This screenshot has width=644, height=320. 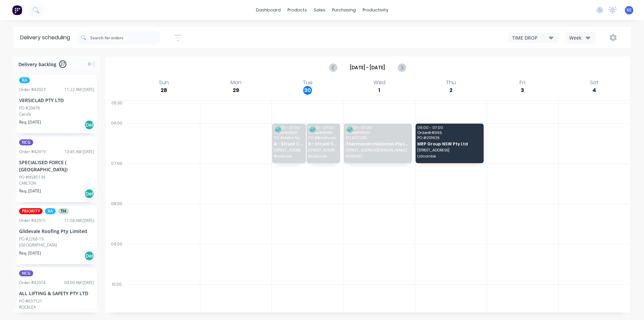 I want to click on div: Delivery scheduling, so click(x=45, y=38).